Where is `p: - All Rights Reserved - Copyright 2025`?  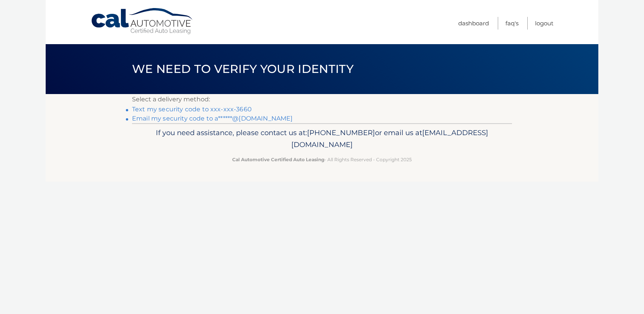
p: - All Rights Reserved - Copyright 2025 is located at coordinates (322, 159).